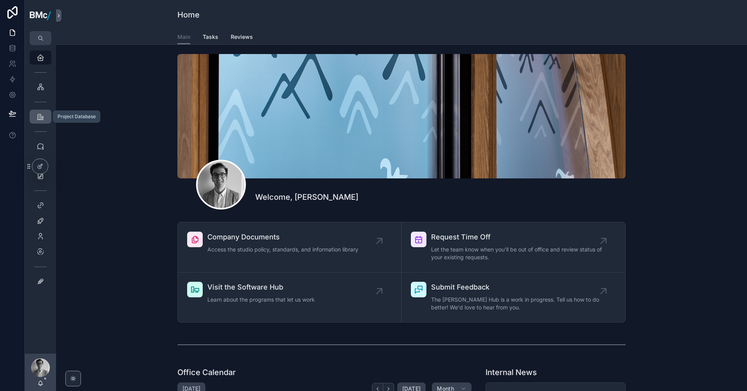  What do you see at coordinates (40, 172) in the screenshot?
I see `div: scrollable content` at bounding box center [40, 172].